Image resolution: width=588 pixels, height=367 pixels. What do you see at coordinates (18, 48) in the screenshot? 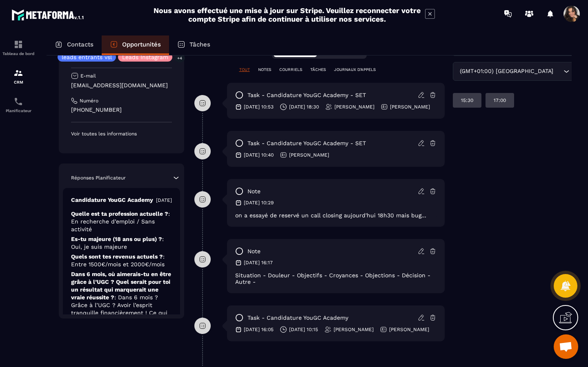
I see `a: formationformationTableau de bord` at bounding box center [18, 48].